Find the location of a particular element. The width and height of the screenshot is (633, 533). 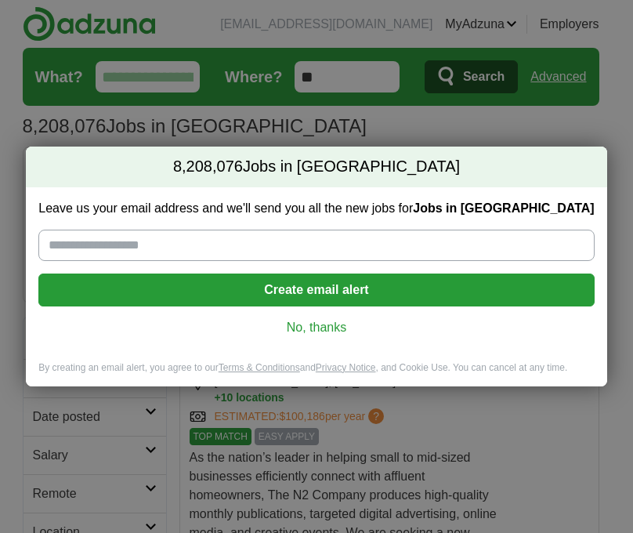

button: Create email alert is located at coordinates (316, 290).